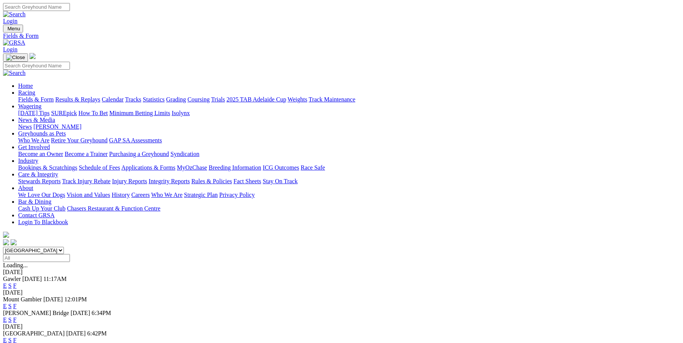 This screenshot has height=343, width=683. What do you see at coordinates (34, 147) in the screenshot?
I see `a: Get Involved` at bounding box center [34, 147].